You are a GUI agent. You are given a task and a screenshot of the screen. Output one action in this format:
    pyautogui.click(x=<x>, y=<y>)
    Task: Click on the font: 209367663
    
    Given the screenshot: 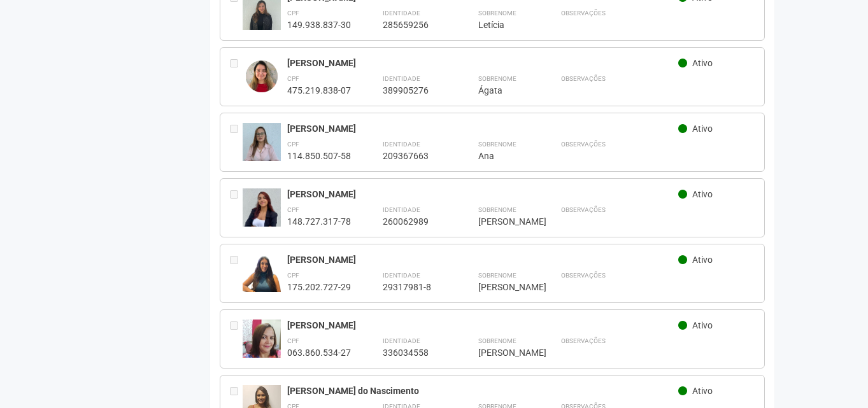 What is the action you would take?
    pyautogui.click(x=406, y=156)
    